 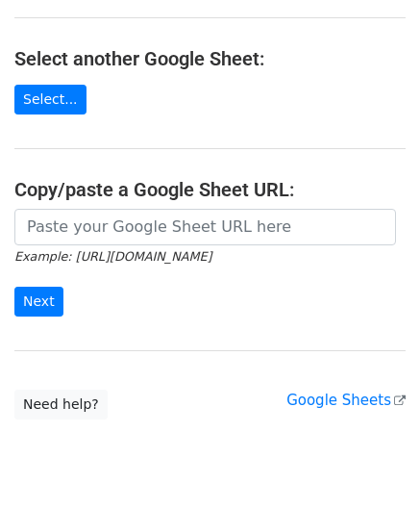 I want to click on a: Google Sheets, so click(x=346, y=401).